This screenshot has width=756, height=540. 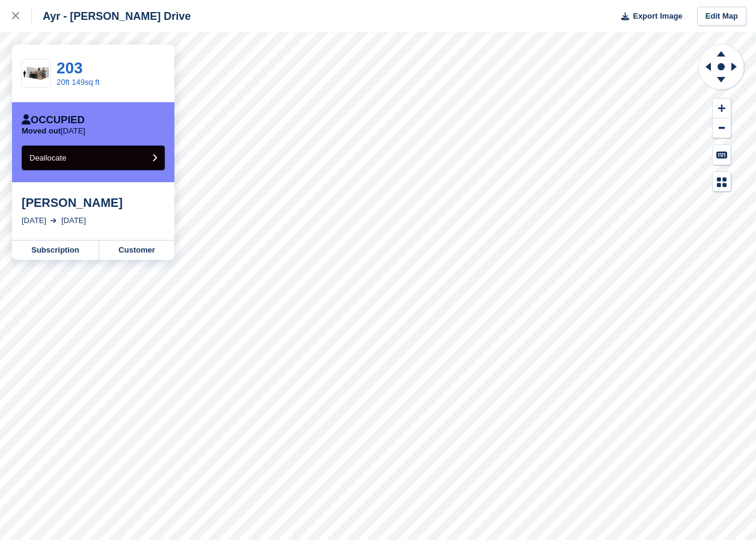 I want to click on a: Subscription, so click(x=55, y=250).